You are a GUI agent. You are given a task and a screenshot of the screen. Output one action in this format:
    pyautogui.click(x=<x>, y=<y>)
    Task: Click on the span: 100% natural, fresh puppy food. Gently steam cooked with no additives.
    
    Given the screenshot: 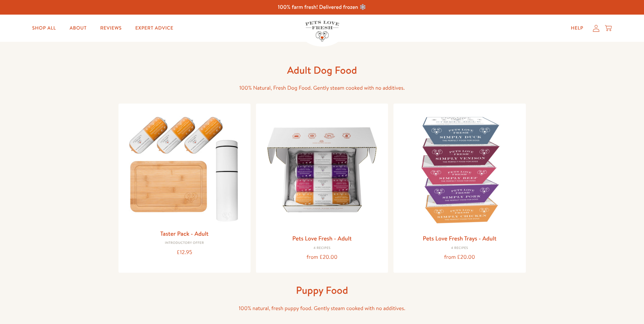 What is the action you would take?
    pyautogui.click(x=322, y=308)
    